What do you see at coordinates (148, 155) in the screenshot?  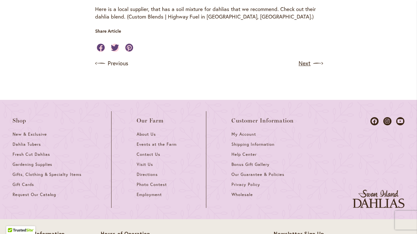 I see `span: Contact Us` at bounding box center [148, 155].